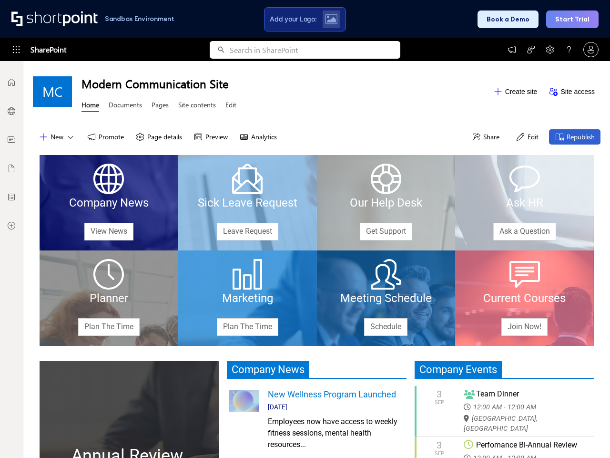  What do you see at coordinates (247, 298) in the screenshot?
I see `span: Marketing` at bounding box center [247, 298].